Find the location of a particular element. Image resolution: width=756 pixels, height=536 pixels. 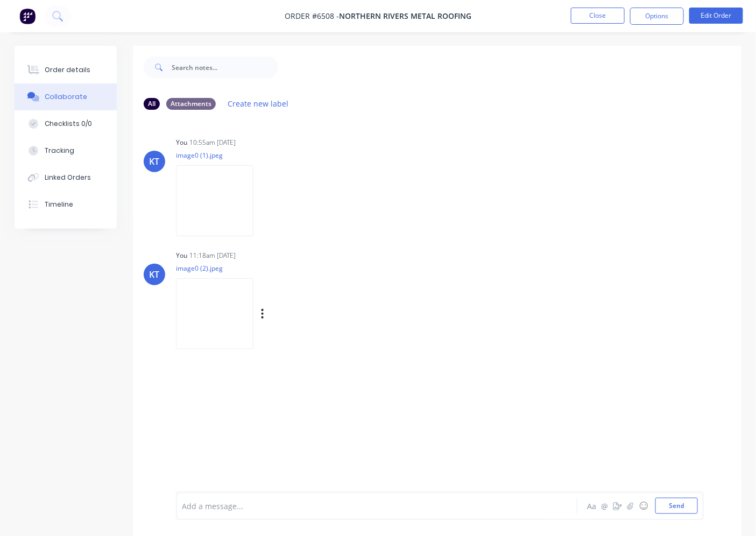

span: Northern Rivers Metal Roofing is located at coordinates (405, 16).